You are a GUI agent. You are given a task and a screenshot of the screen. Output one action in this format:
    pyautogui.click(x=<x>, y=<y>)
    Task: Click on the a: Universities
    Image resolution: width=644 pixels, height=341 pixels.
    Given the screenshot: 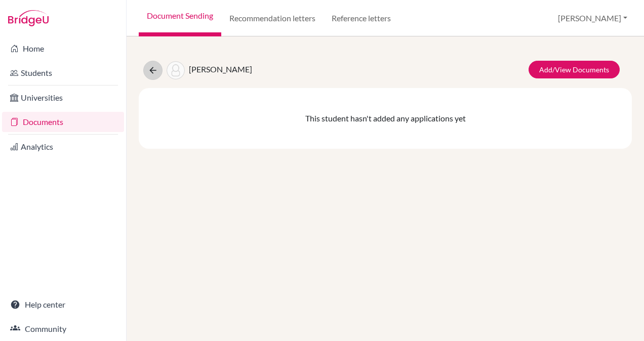 What is the action you would take?
    pyautogui.click(x=63, y=97)
    